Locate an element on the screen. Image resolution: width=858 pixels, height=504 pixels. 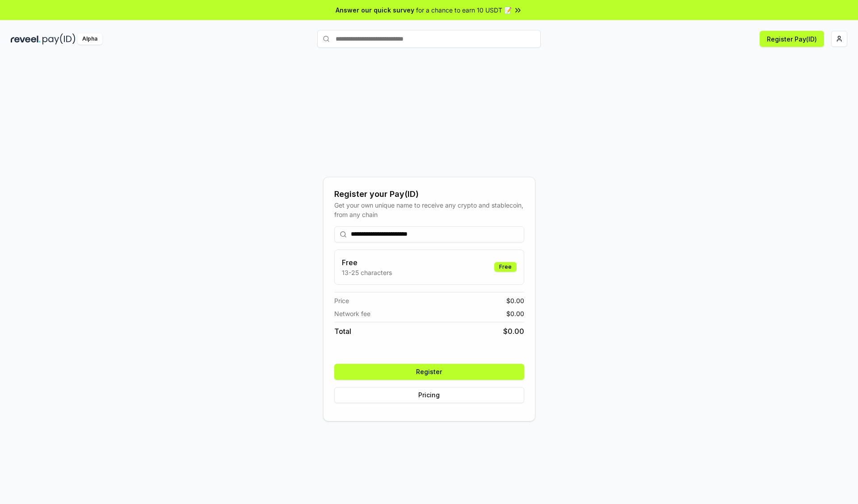
button: Register is located at coordinates (429, 372).